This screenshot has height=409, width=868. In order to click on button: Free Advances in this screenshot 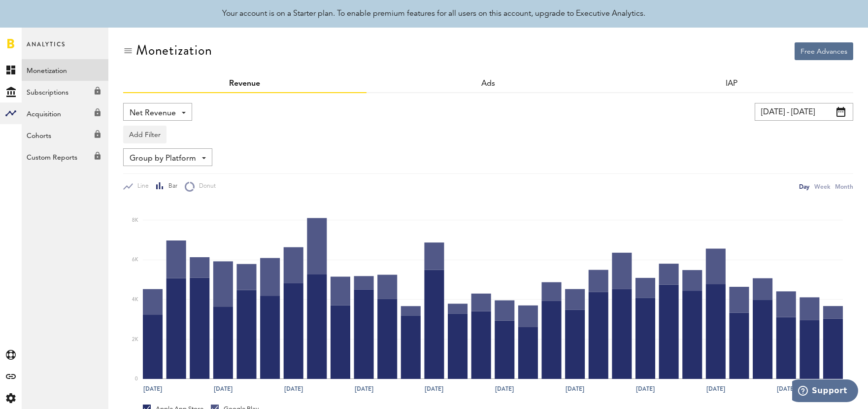, I will do `click(824, 51)`.